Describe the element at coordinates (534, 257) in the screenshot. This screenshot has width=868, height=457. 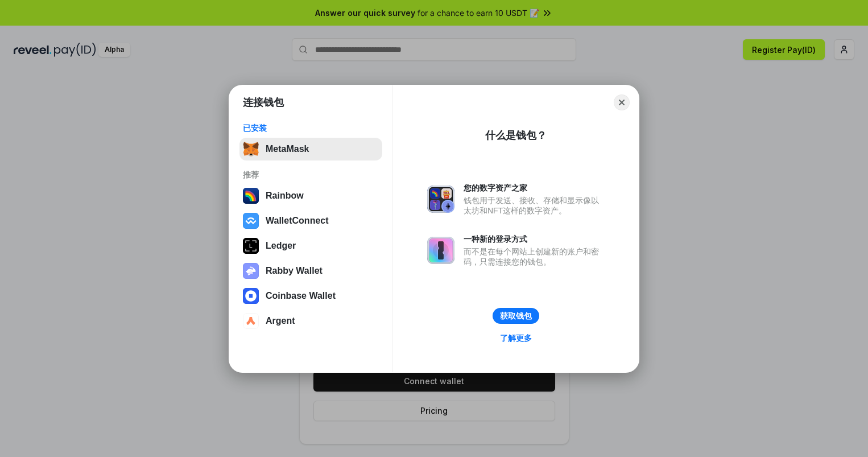
I see `div: 而不是在每个网站上创建新的账户和密码，只需连接您的钱包。` at that location.